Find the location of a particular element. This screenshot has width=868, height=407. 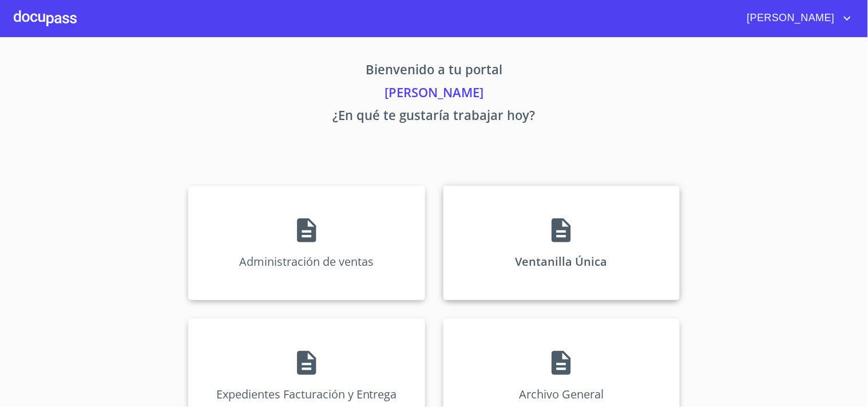

p: Expedientes Facturación y Entrega is located at coordinates (306, 394).